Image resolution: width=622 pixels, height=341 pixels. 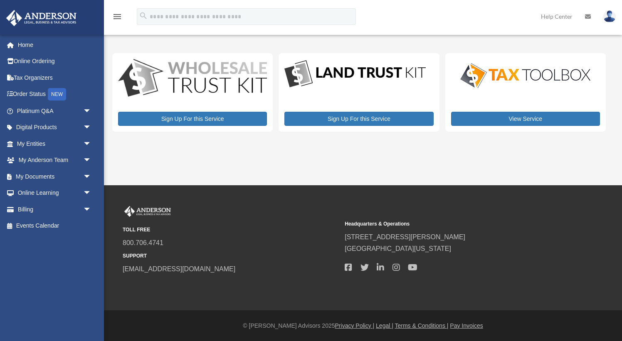 I want to click on a: Platinum Q&Aarrow_drop_down, so click(x=55, y=111).